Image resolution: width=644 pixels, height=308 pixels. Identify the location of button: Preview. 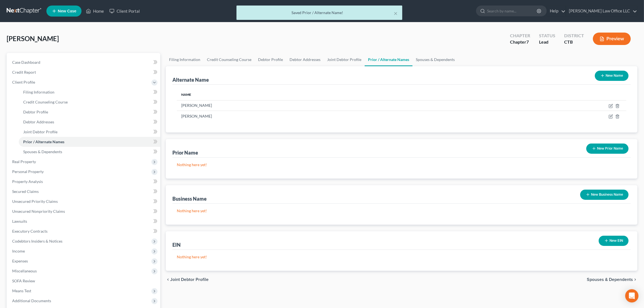
(612, 39).